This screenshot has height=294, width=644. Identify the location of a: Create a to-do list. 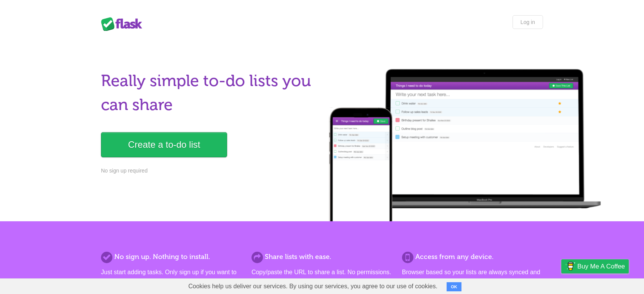
(164, 145).